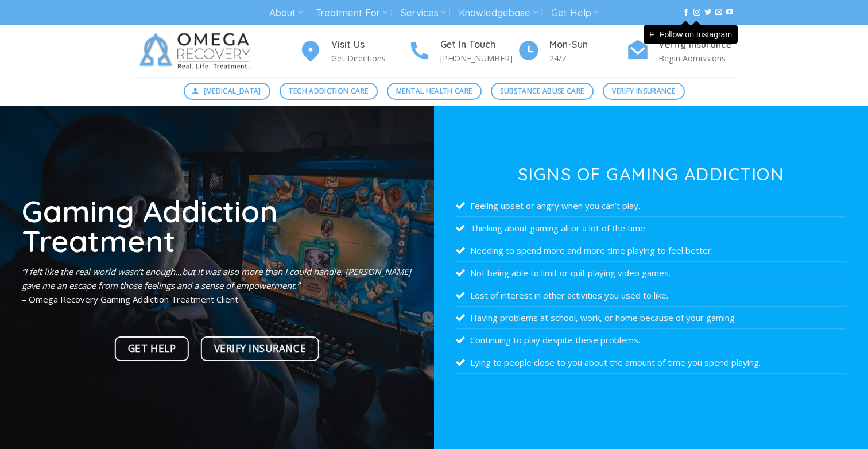 Image resolution: width=868 pixels, height=449 pixels. I want to click on li: Needing to spend more and more time playing to feel better., so click(651, 251).